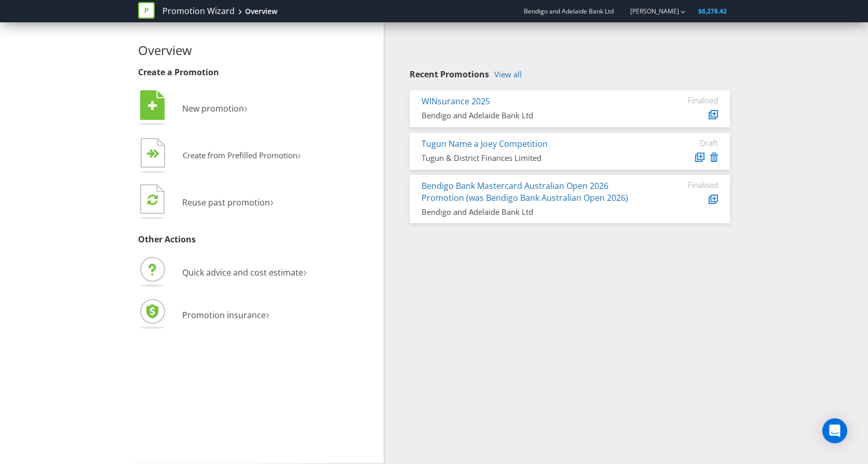  What do you see at coordinates (507, 74) in the screenshot?
I see `a: View all` at bounding box center [507, 74].